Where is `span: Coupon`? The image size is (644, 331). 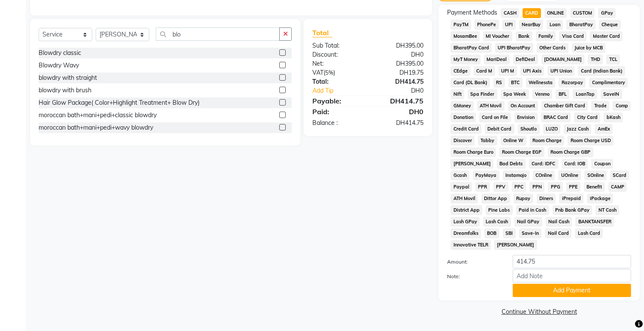
span: Coupon is located at coordinates (602, 163).